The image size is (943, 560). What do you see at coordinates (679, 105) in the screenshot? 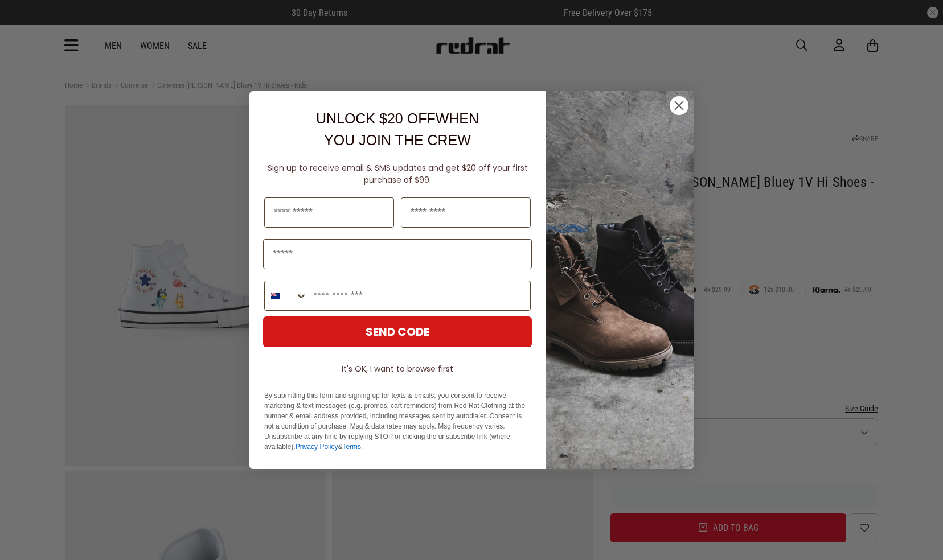
I see `button: Close dialog` at bounding box center [679, 105].